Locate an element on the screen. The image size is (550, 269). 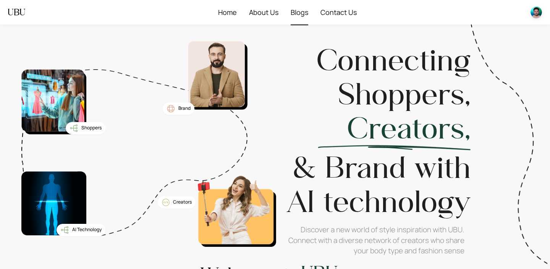
span: Shoppers is located at coordinates (91, 128).